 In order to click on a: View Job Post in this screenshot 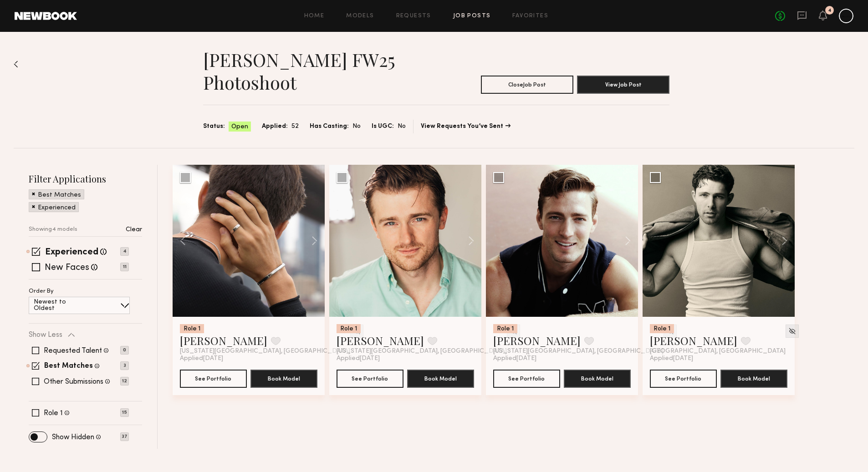, I will do `click(623, 85)`.